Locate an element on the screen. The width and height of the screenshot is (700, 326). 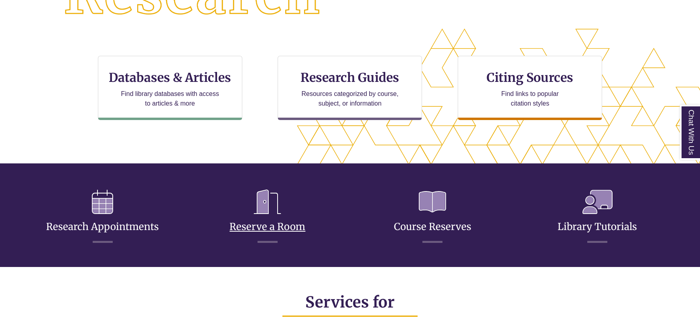
p: Find links to popular citation styles is located at coordinates (530, 99).